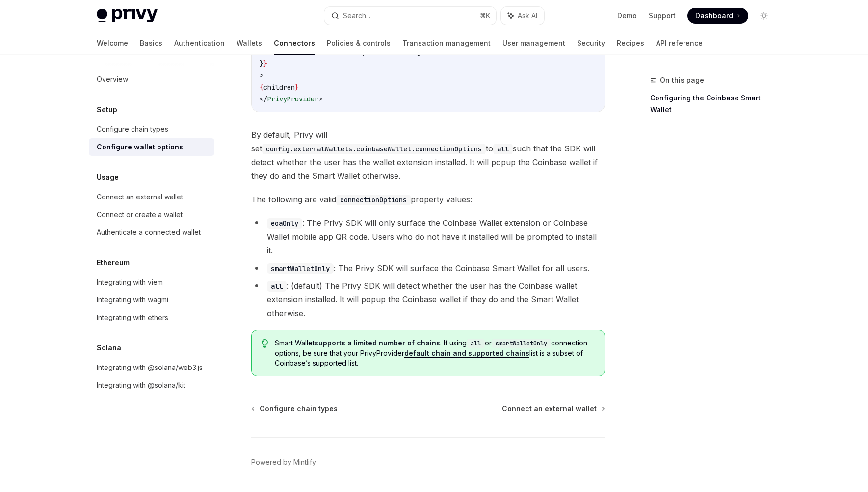 This screenshot has width=868, height=492. What do you see at coordinates (133, 300) in the screenshot?
I see `div: Integrating with wagmi` at bounding box center [133, 300].